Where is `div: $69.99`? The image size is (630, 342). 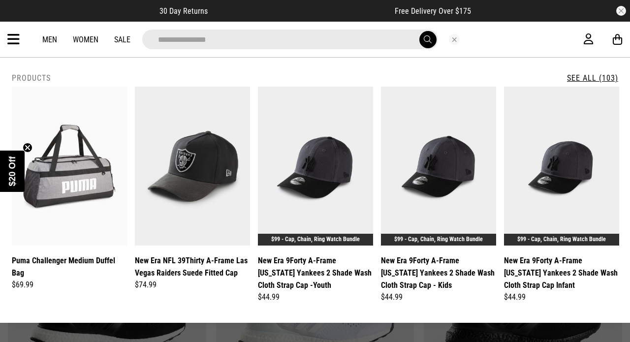
div: $69.99 is located at coordinates (69, 285).